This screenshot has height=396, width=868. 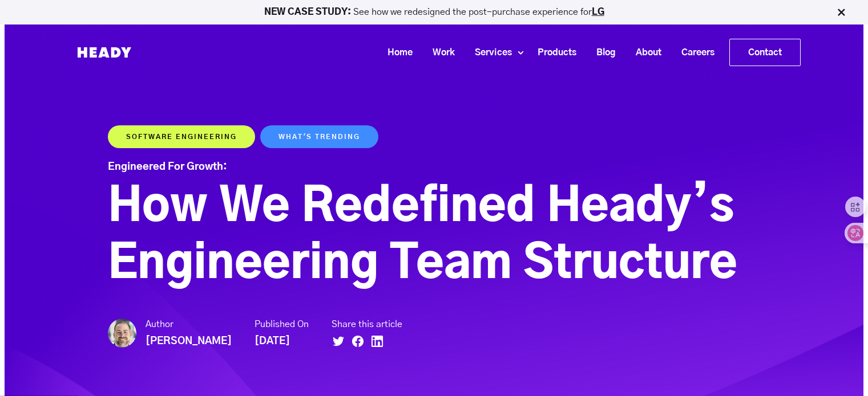 What do you see at coordinates (282, 325) in the screenshot?
I see `small: Published On` at bounding box center [282, 325].